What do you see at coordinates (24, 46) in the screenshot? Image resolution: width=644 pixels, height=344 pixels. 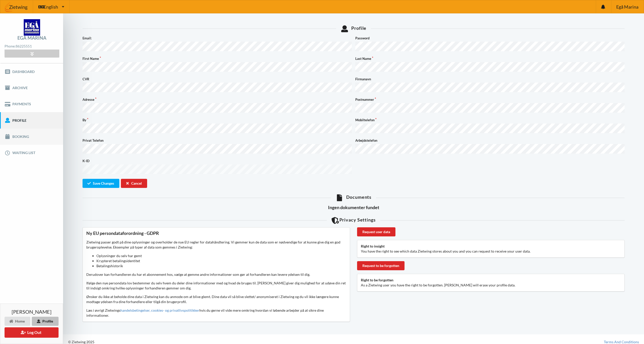 I see `strong: 86225551` at bounding box center [24, 46].